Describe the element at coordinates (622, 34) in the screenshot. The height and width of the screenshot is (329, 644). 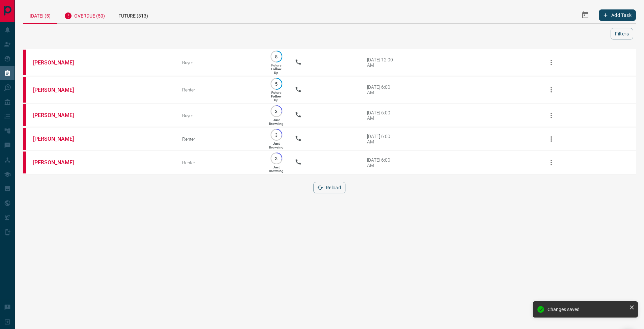
I see `button: Filters` at that location.